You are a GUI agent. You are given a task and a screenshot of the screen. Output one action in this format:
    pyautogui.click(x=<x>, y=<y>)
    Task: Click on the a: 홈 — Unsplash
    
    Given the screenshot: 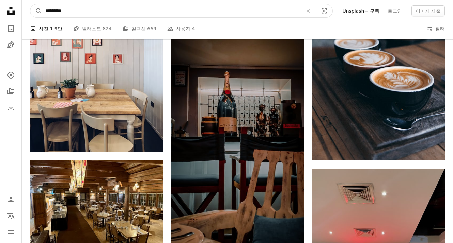 What is the action you would take?
    pyautogui.click(x=11, y=12)
    